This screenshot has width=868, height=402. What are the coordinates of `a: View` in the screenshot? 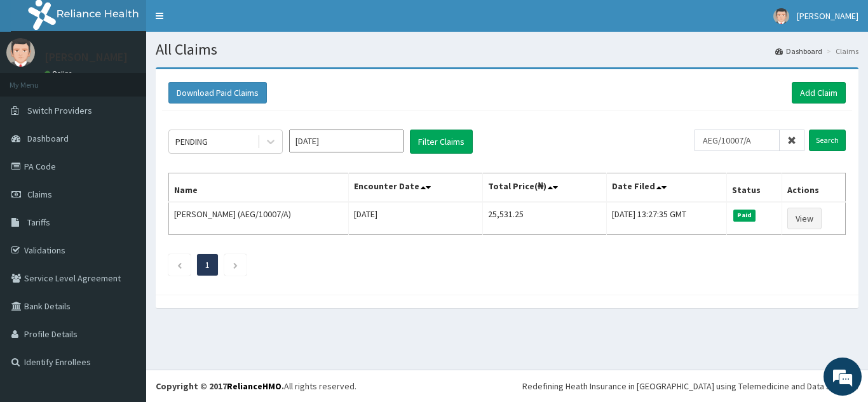 It's located at (805, 219).